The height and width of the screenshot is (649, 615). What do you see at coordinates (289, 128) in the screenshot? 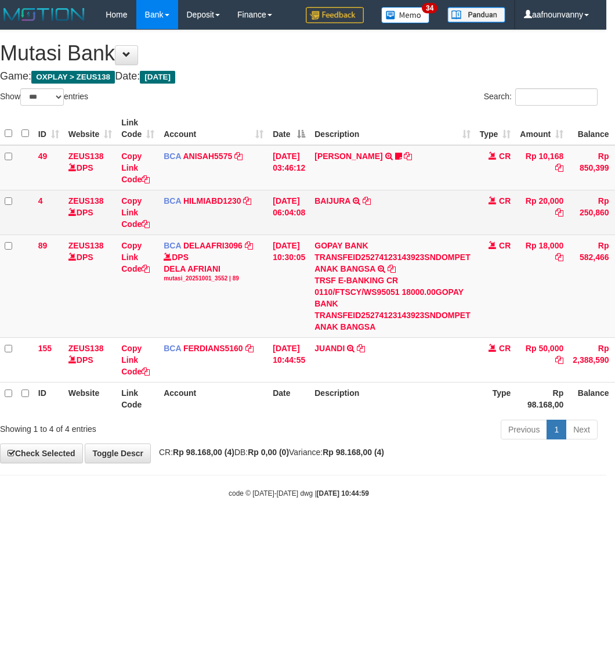
I see `th: Date: activate to sort column descending` at bounding box center [289, 128].